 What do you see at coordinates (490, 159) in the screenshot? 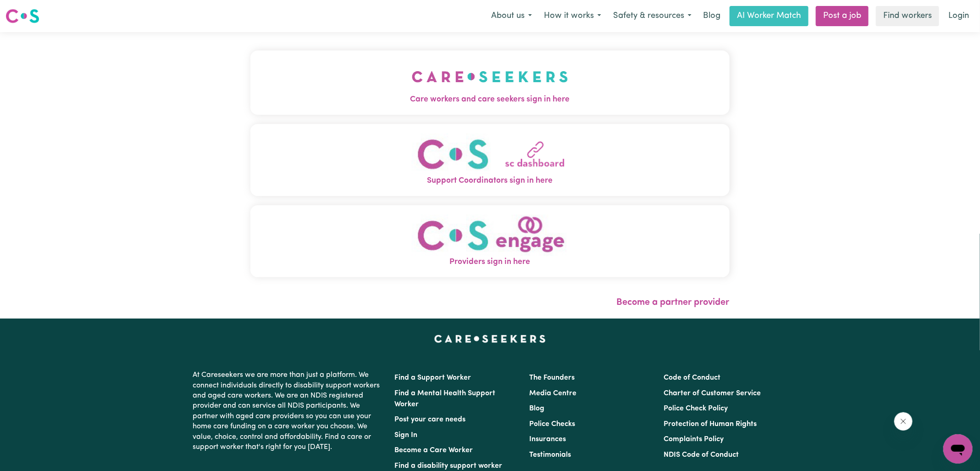
I see `button: Support Coordinators sign in here` at bounding box center [490, 159].